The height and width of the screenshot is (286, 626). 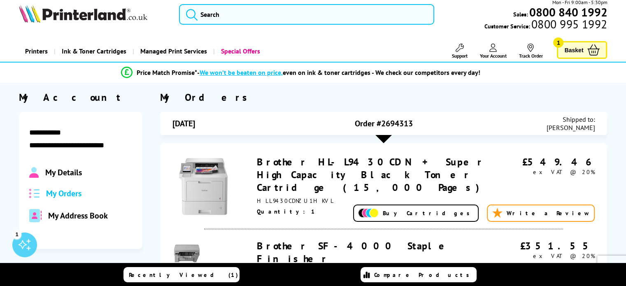 What do you see at coordinates (428, 213) in the screenshot?
I see `span: Buy Cartridges` at bounding box center [428, 213].